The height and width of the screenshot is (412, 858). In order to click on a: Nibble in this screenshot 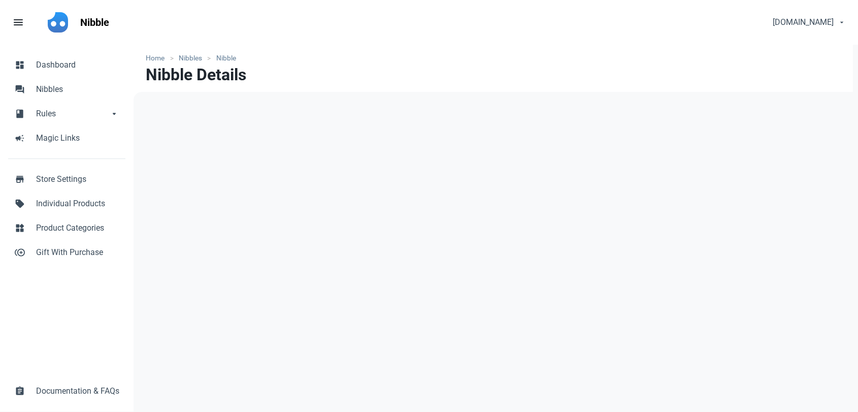, I will do `click(94, 22)`.